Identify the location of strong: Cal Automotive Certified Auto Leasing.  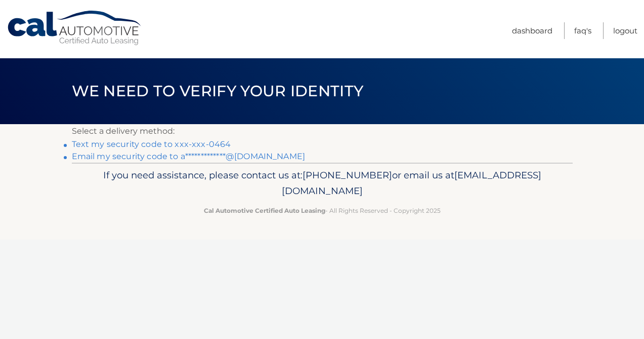
(264, 210).